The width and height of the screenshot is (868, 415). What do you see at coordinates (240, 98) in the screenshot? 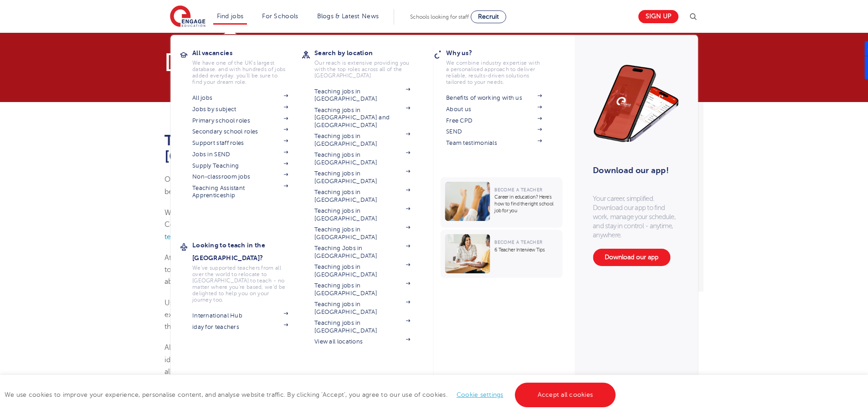
I see `a: All jobs` at bounding box center [240, 98].